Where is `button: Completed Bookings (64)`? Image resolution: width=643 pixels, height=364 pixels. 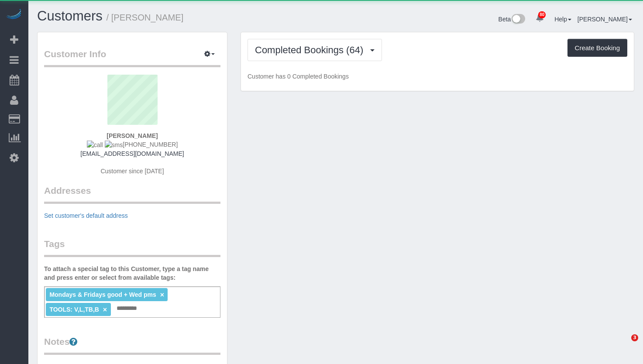
button: Completed Bookings (64) is located at coordinates (315, 50).